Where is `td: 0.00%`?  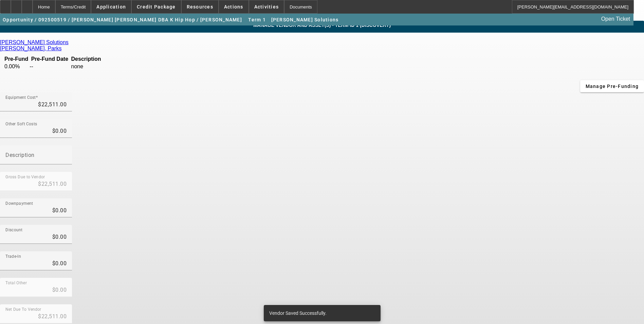
td: 0.00% is located at coordinates (16, 66).